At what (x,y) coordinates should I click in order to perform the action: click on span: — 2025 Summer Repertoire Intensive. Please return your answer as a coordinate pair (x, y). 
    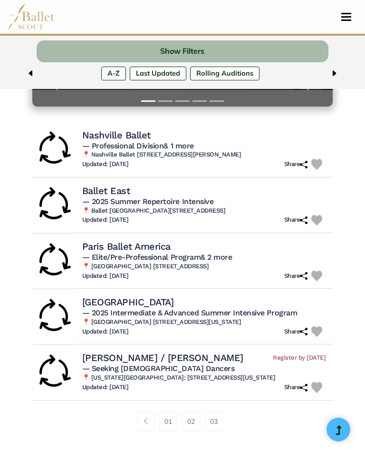
    Looking at the image, I should click on (148, 201).